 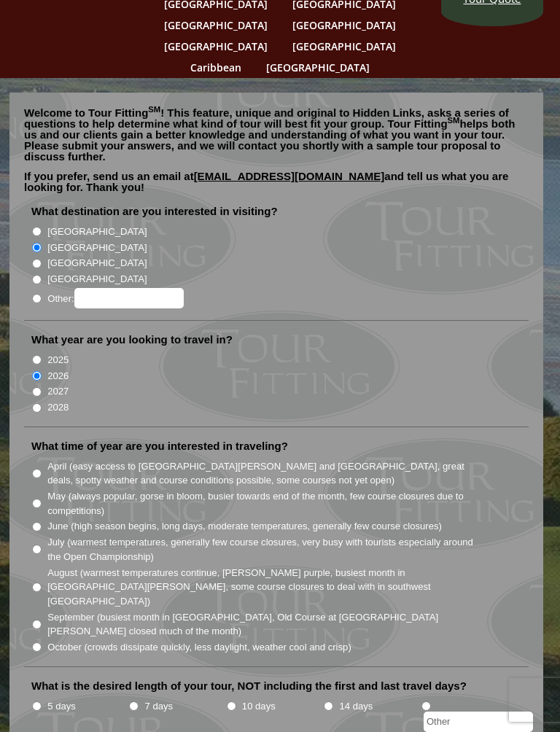 I want to click on p: If you prefer, send us an email at and tell us what you are looking for. Thank you!, so click(x=277, y=187).